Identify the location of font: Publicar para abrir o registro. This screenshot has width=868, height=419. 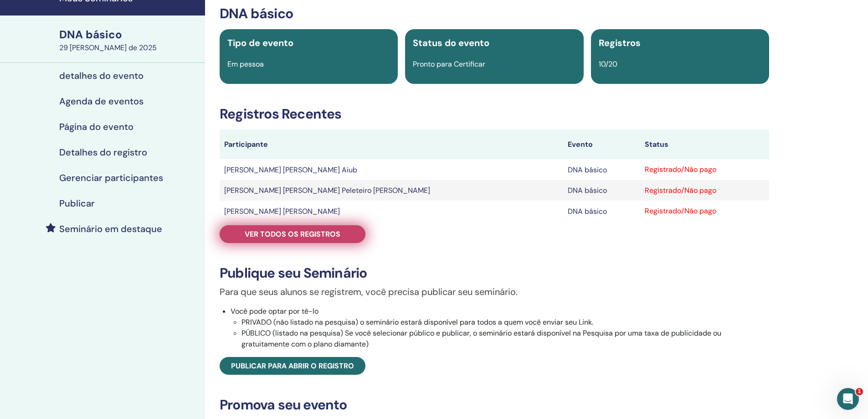
(293, 366).